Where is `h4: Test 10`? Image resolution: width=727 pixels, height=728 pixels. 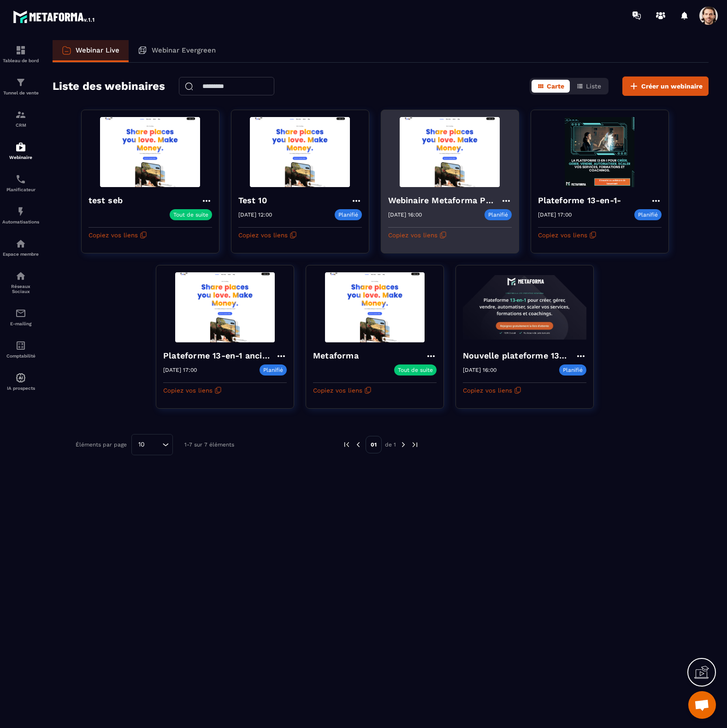 h4: Test 10 is located at coordinates (255, 201).